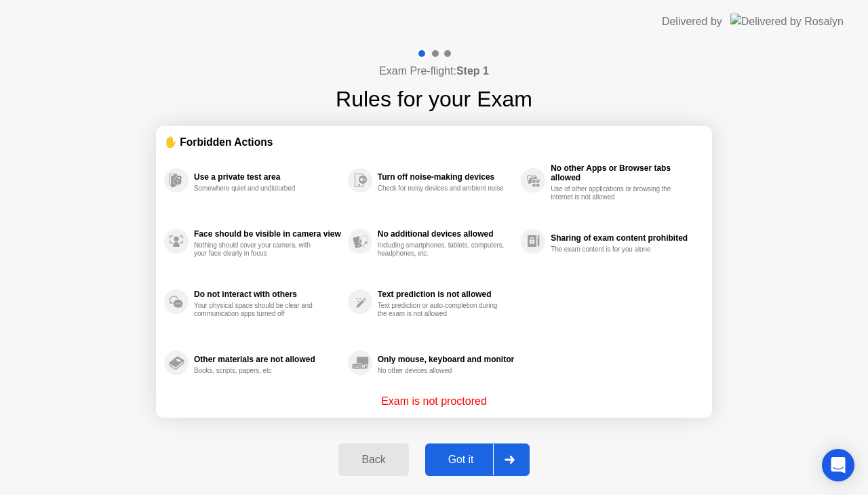 Image resolution: width=868 pixels, height=495 pixels. What do you see at coordinates (257, 310) in the screenshot?
I see `div: Your physical space should be clear and communication apps turned off` at bounding box center [257, 310].